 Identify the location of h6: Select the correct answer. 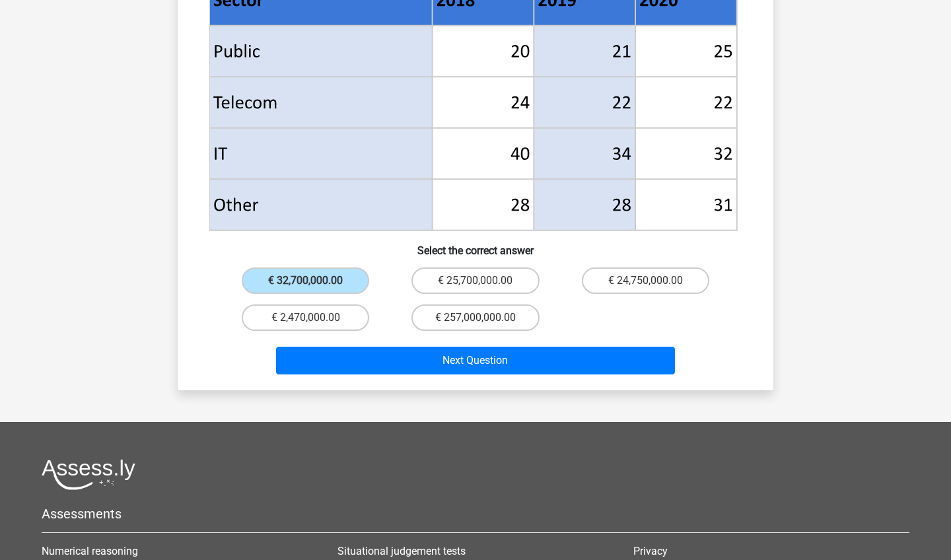
(475, 245).